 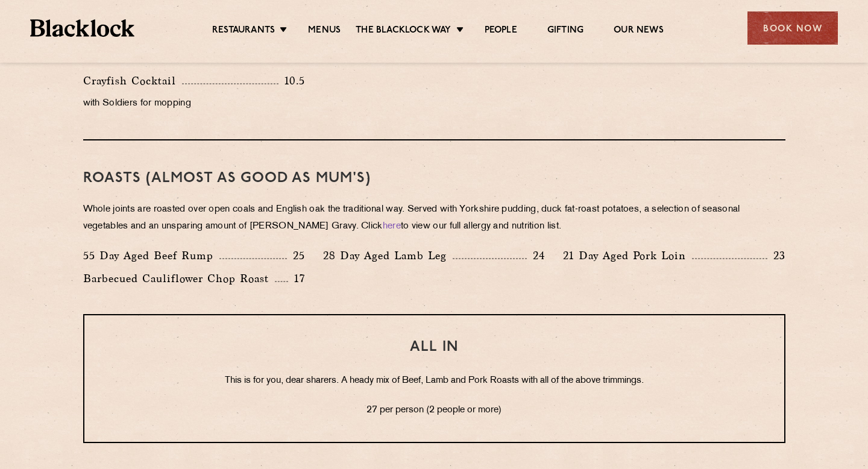 I want to click on p: 23, so click(x=776, y=256).